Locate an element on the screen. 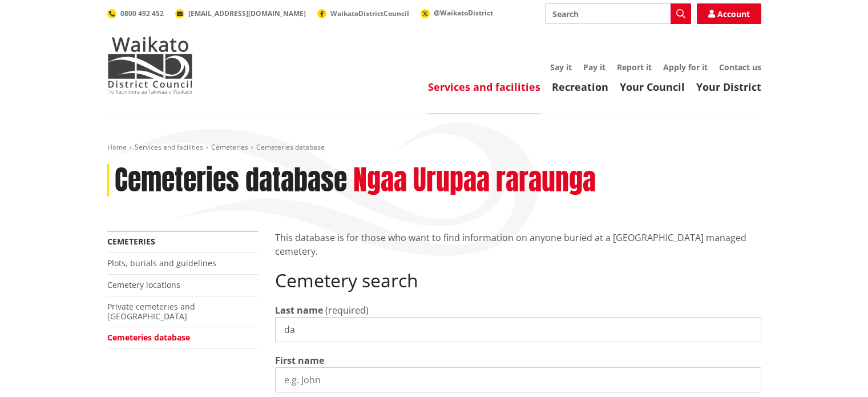 The height and width of the screenshot is (397, 868). input: e.g. Smith is located at coordinates (518, 329).